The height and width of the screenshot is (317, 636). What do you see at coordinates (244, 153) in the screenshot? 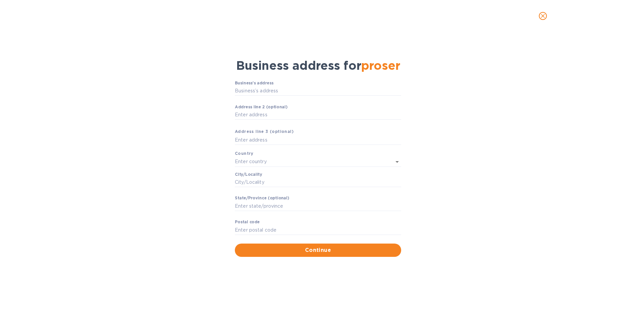
I see `b: Country` at bounding box center [244, 153].